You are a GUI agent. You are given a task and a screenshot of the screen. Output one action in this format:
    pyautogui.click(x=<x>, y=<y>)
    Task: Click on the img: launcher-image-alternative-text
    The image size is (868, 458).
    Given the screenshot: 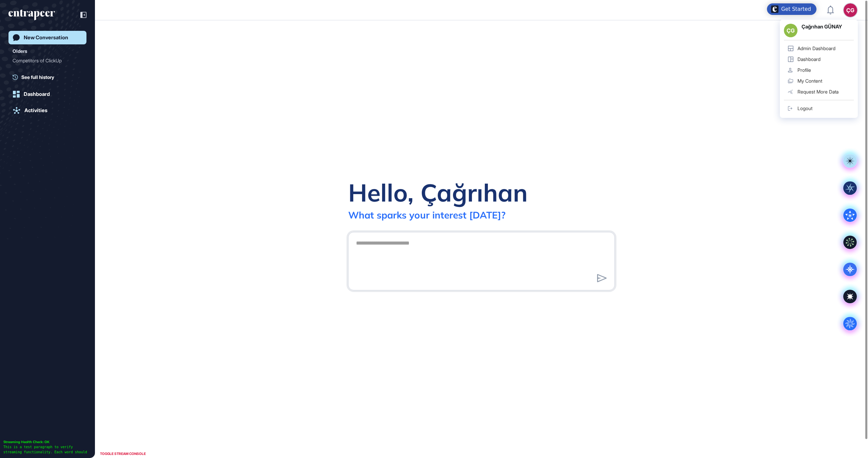 What is the action you would take?
    pyautogui.click(x=775, y=9)
    